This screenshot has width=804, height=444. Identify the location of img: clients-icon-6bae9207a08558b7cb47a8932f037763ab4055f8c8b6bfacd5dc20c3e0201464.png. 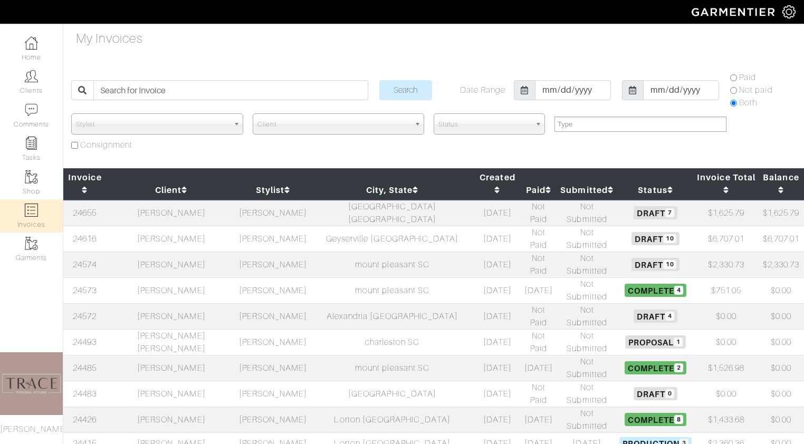
(31, 76).